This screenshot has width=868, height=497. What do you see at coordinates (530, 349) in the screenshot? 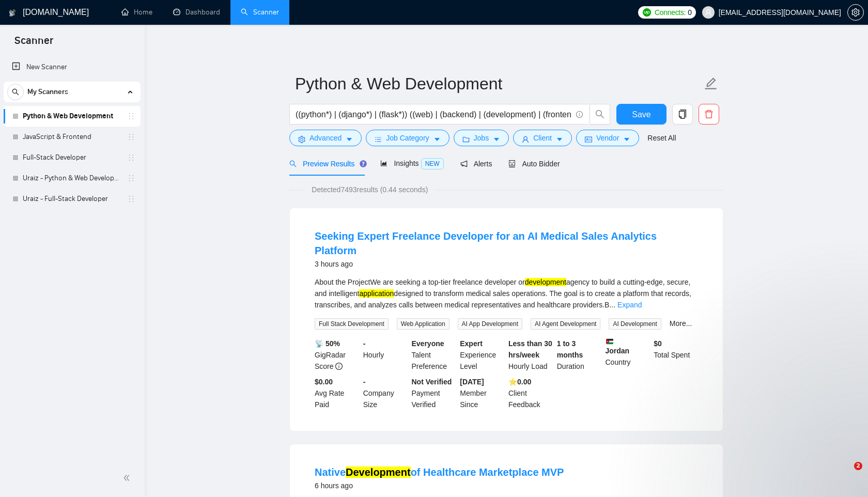
I see `b: Less than 30 hrs/week` at bounding box center [530, 349].